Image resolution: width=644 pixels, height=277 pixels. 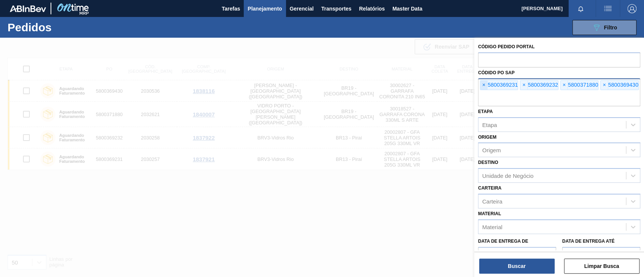 What do you see at coordinates (490, 214) in the screenshot?
I see `label: Material` at bounding box center [490, 214].